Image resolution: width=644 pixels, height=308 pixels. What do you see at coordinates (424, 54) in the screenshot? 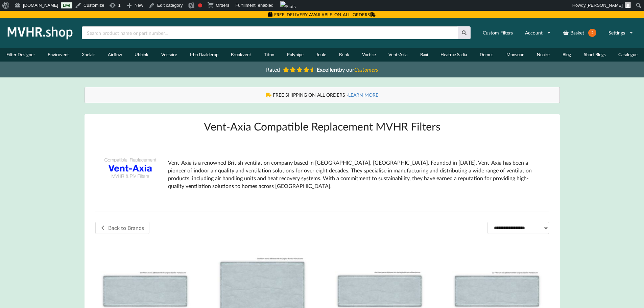
I see `a: Baxi` at bounding box center [424, 54].